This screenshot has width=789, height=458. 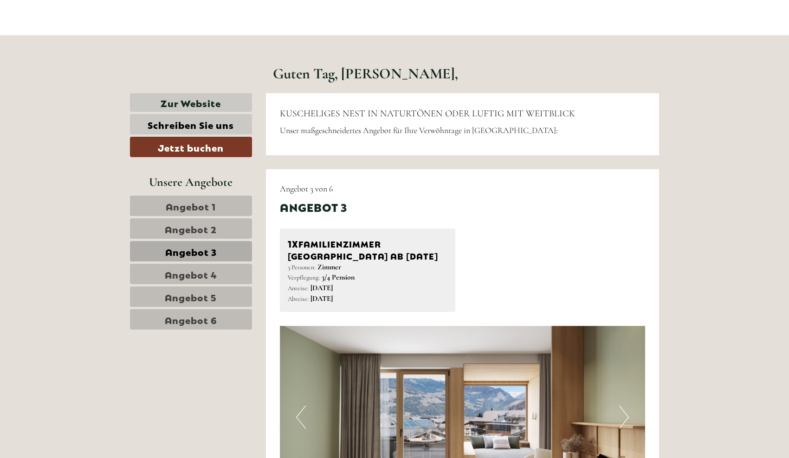 I want to click on small: Verpflegung:, so click(x=303, y=277).